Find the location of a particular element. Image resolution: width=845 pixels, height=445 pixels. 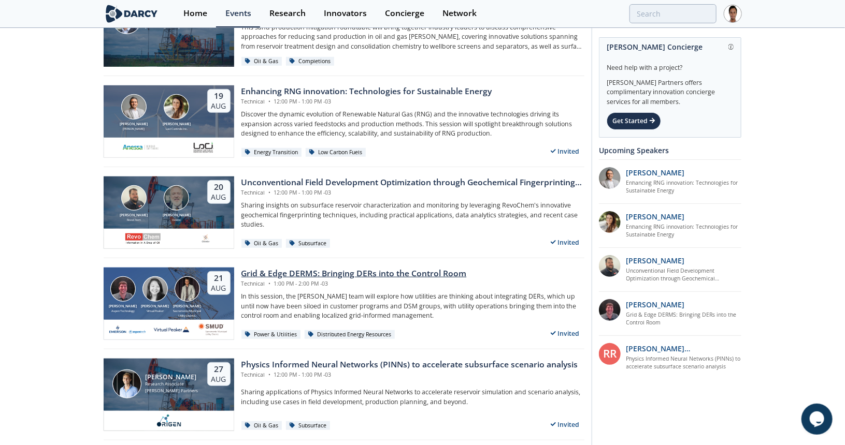

div: 20 is located at coordinates (219, 187).